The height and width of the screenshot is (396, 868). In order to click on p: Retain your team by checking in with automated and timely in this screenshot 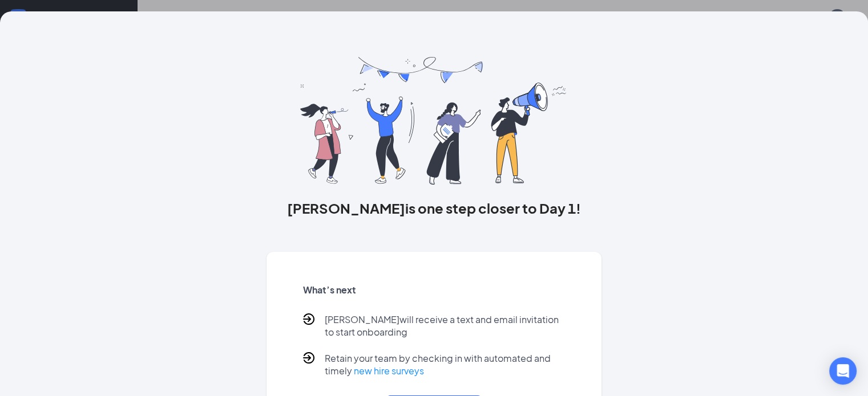, I will do `click(444, 365)`.